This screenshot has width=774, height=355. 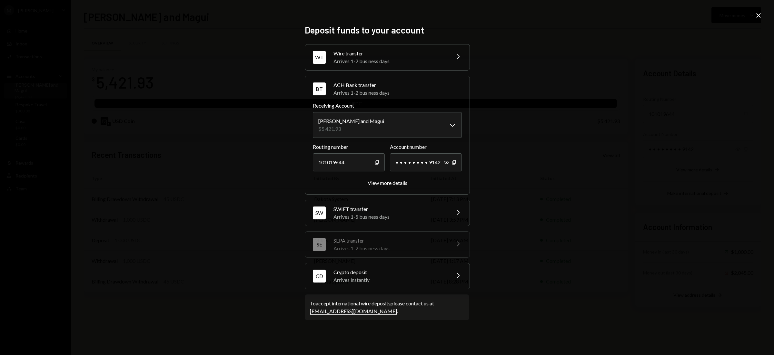 I want to click on div: SW, so click(x=319, y=213).